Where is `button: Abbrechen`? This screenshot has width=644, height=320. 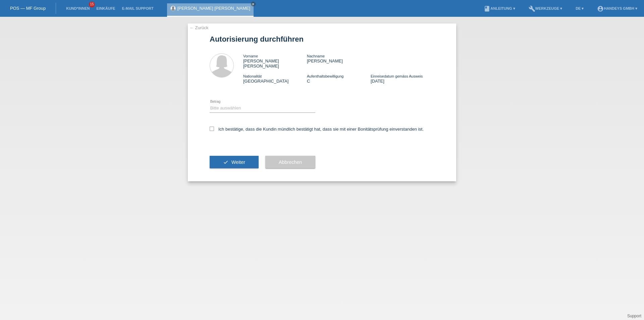
button: Abbrechen is located at coordinates (290, 162).